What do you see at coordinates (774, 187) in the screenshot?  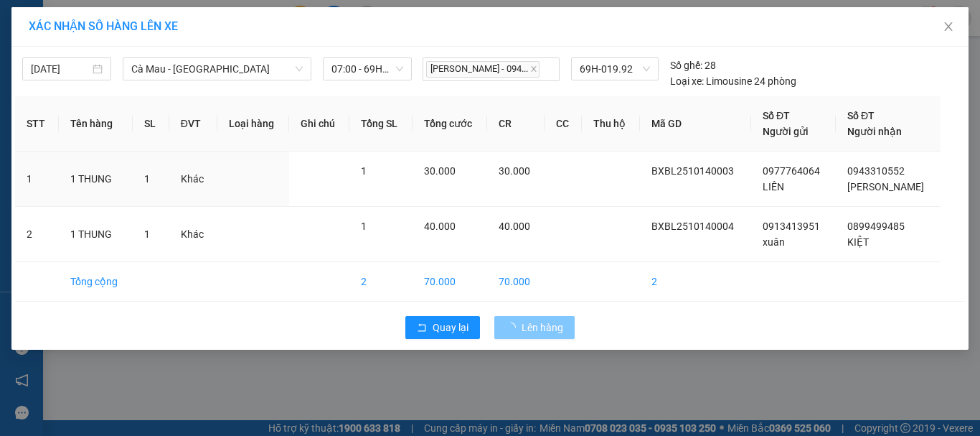 I see `span: LIÊN` at bounding box center [774, 187].